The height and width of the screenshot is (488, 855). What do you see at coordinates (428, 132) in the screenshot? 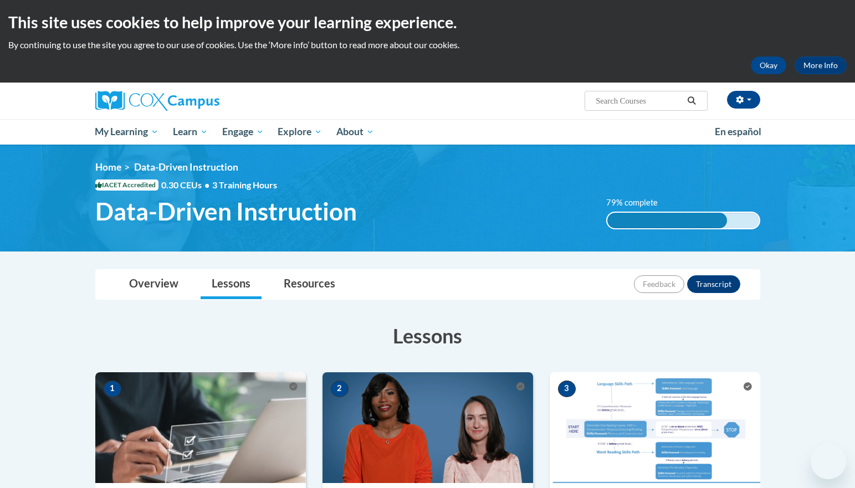
I see `div: Main menu` at bounding box center [428, 132].